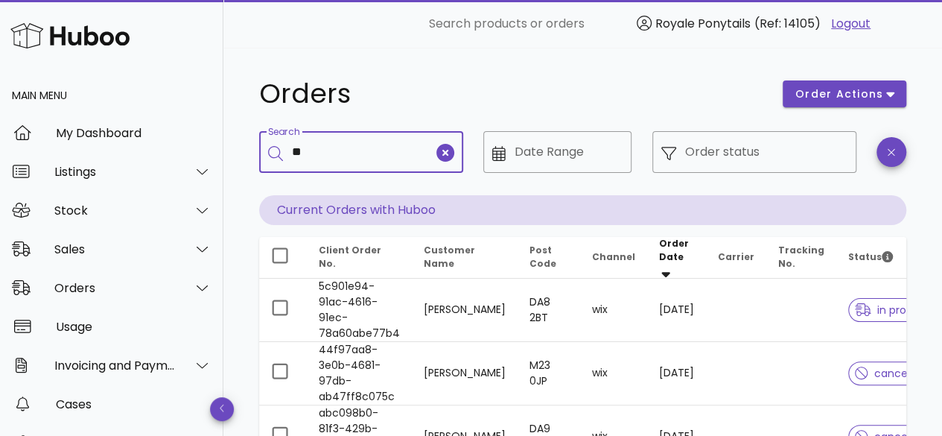  Describe the element at coordinates (359, 373) in the screenshot. I see `td: 44f97aa8-3e0b-4681-97db-ab47ff8c075c` at that location.